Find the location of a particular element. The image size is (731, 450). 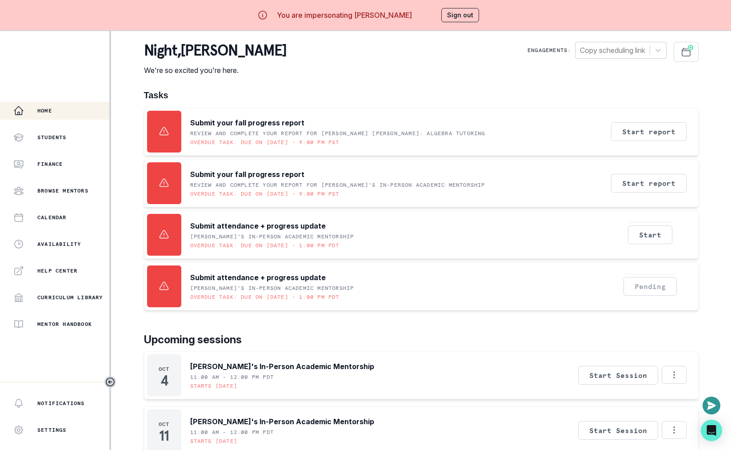

p: Availability is located at coordinates (59, 244).